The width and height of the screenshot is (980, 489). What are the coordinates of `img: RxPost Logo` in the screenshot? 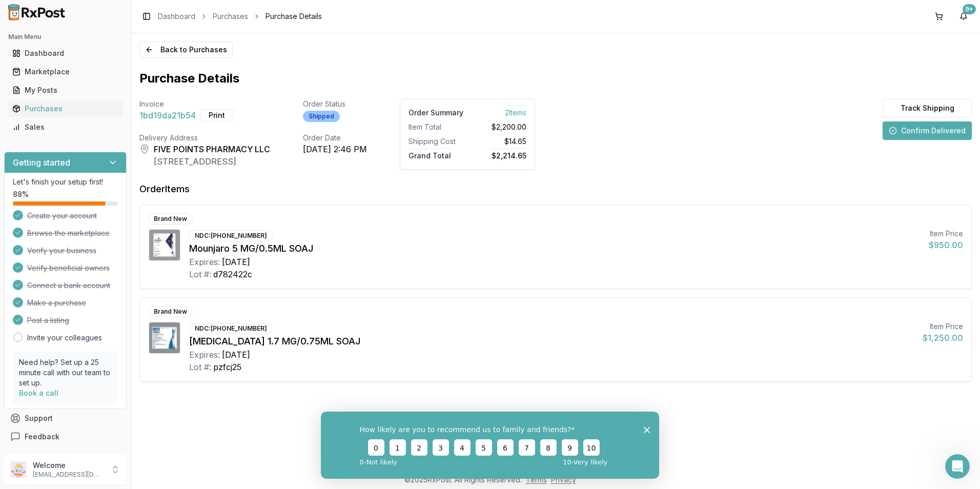 It's located at (37, 13).